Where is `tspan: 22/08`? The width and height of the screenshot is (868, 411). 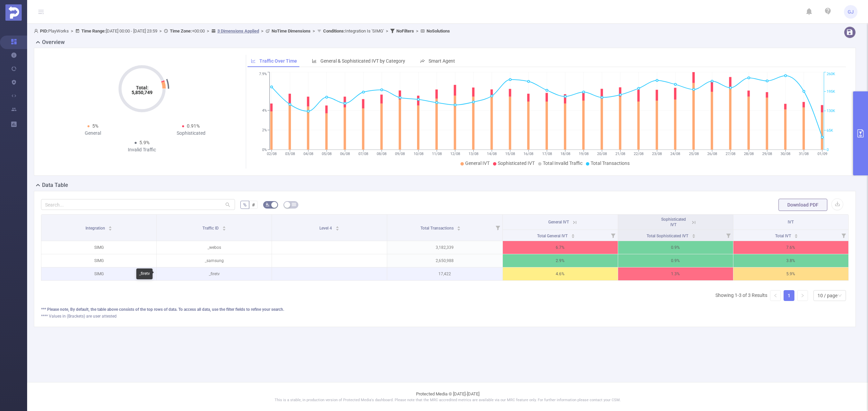 tspan: 22/08 is located at coordinates (638, 154).